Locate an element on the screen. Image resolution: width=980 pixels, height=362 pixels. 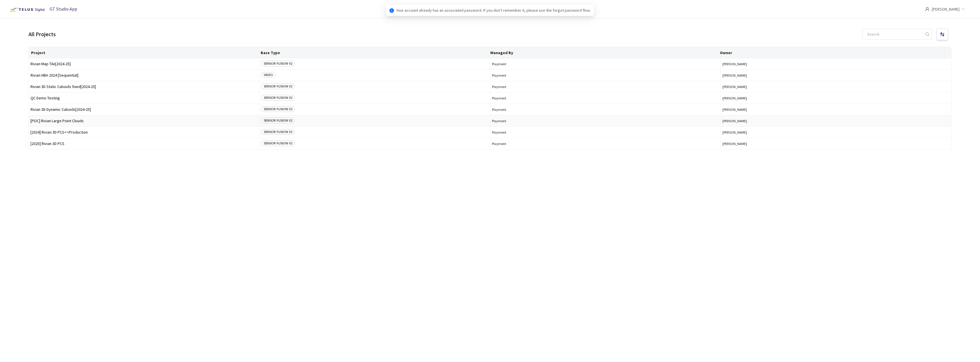
img: Telus is located at coordinates (26, 10).